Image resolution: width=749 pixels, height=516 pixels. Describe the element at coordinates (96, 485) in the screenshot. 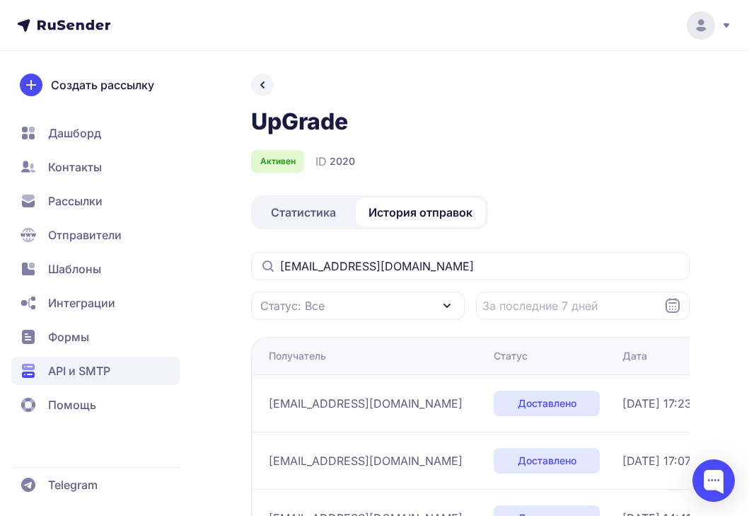

I see `a: Telegram` at that location.